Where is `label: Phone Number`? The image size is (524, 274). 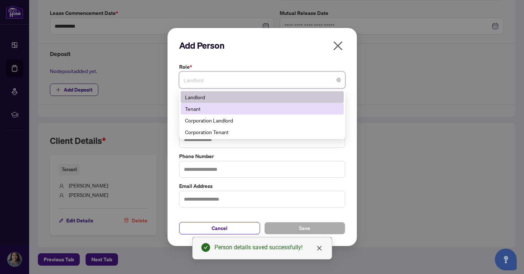
label: Phone Number is located at coordinates (262, 157).